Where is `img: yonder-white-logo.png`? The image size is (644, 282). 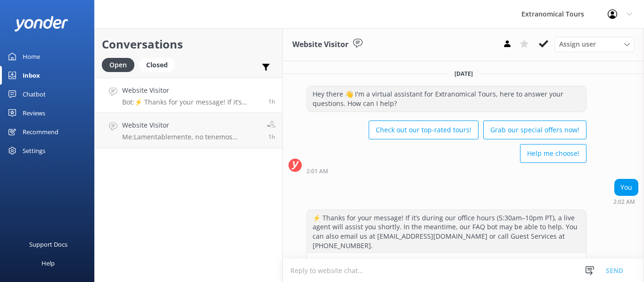
img: yonder-white-logo.png is located at coordinates (41, 24).